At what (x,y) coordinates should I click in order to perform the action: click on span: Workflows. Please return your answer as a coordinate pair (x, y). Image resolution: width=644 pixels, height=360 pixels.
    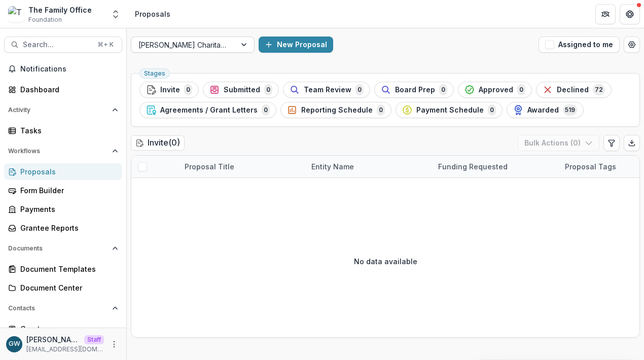
    Looking at the image, I should click on (58, 151).